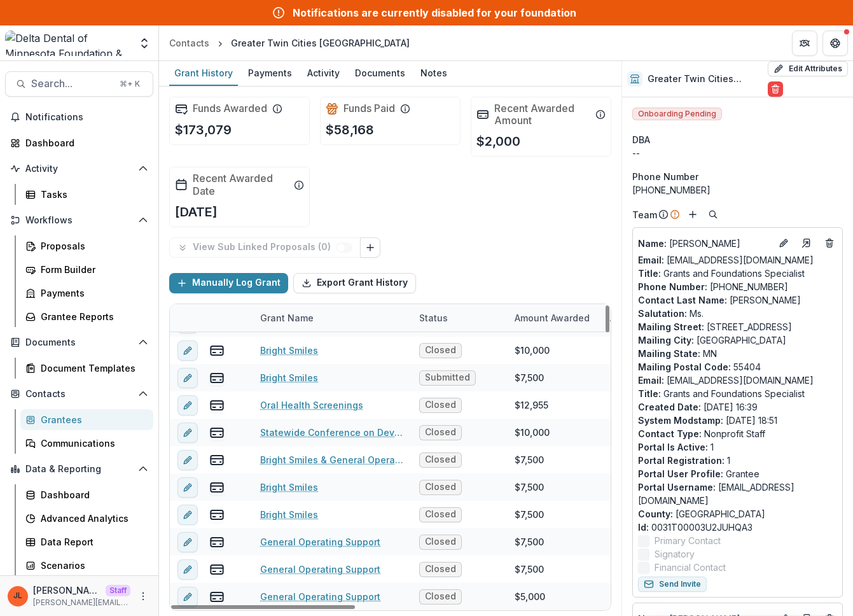 This screenshot has height=616, width=853. Describe the element at coordinates (92, 269) in the screenshot. I see `div: Form Builder` at that location.